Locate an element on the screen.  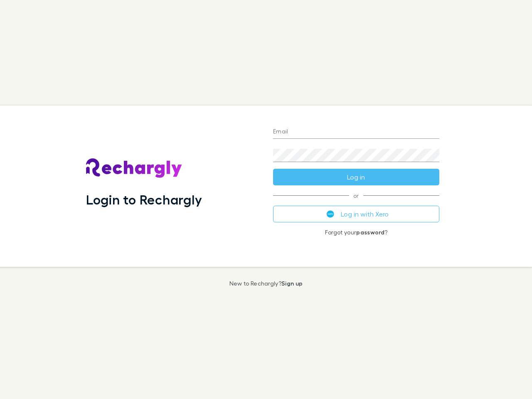
span: or is located at coordinates (356, 195).